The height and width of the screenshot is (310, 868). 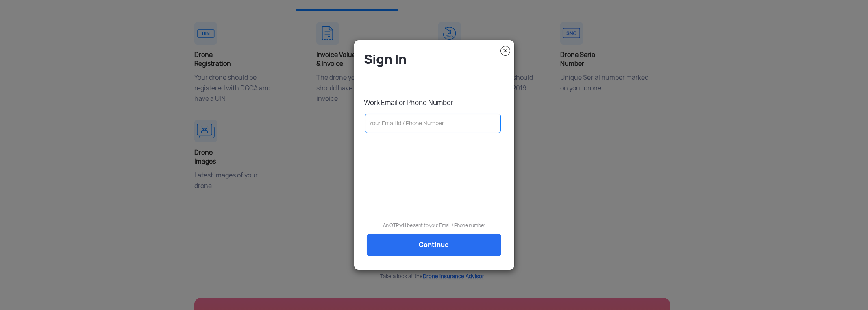 What do you see at coordinates (436, 59) in the screenshot?
I see `h4: Sign In` at bounding box center [436, 59].